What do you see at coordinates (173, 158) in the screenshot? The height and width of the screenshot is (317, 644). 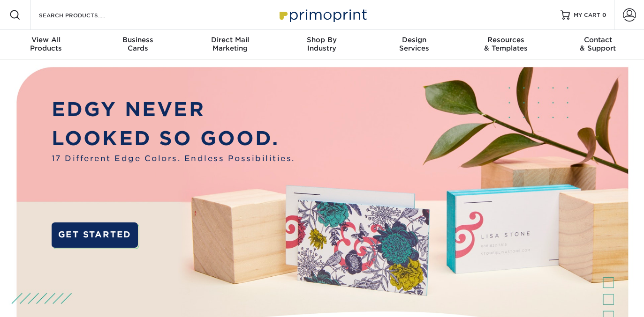 I see `span: 17 Different Edge Colors. Endless Possibilities.` at bounding box center [173, 158].